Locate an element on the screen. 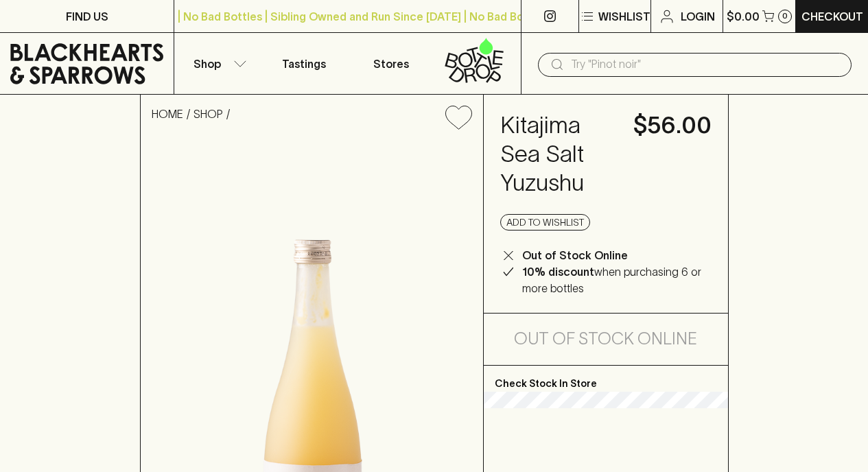  button: Shop is located at coordinates (218, 63).